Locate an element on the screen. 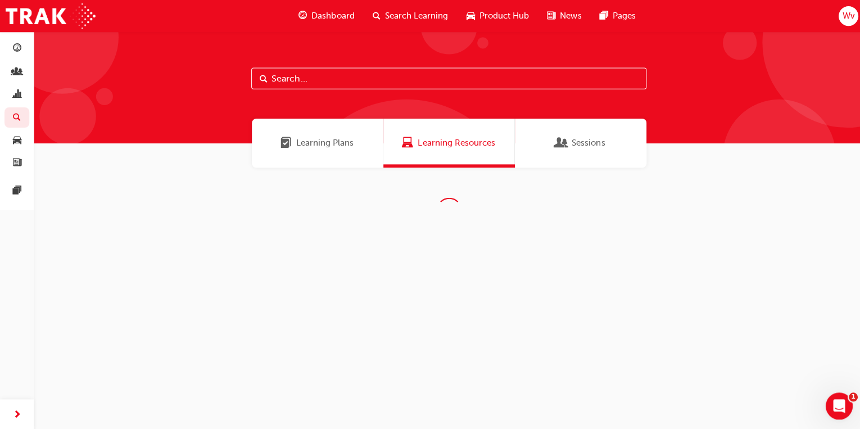 This screenshot has width=860, height=429. img: Trak is located at coordinates (50, 16).